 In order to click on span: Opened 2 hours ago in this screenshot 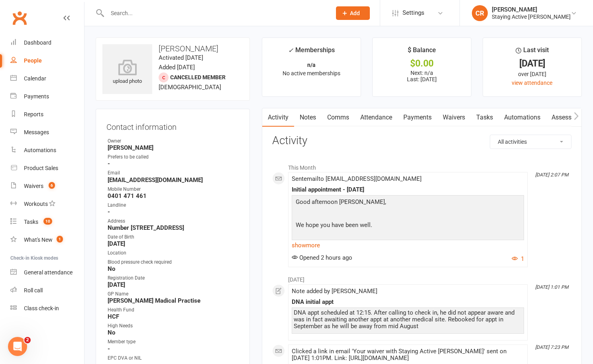, I will do `click(322, 258)`.